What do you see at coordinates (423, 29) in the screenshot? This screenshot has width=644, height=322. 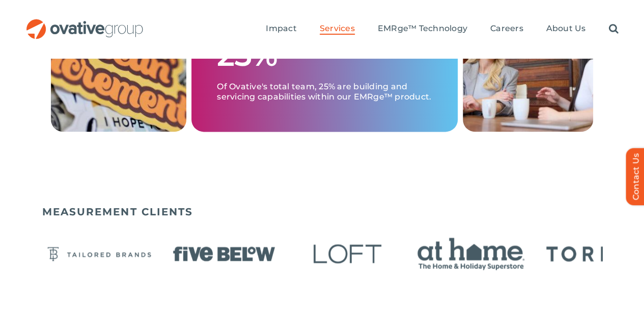 I see `span: EMRge™ Technology` at bounding box center [423, 29].